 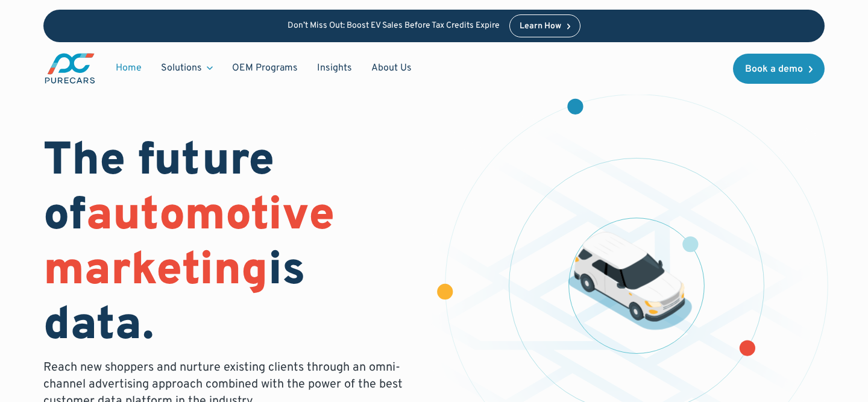 I want to click on a: About Us, so click(x=391, y=68).